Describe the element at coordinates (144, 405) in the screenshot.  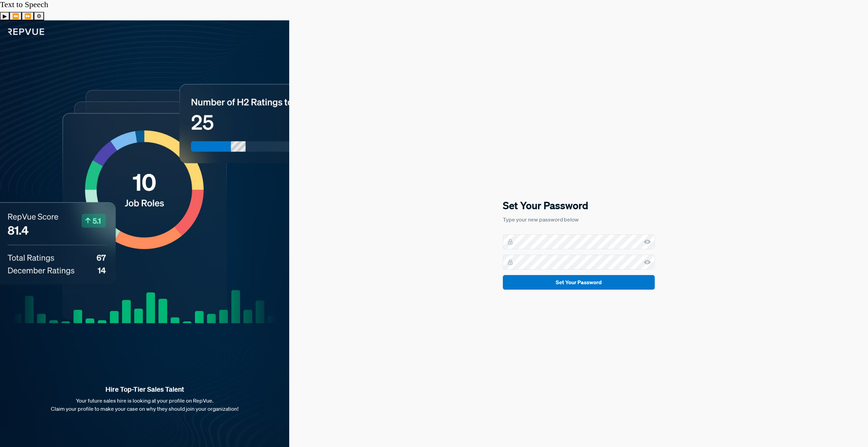
I see `p: Your future sales hire is looking at your profile on RepVue. Claim your profile to make your case...` at that location.